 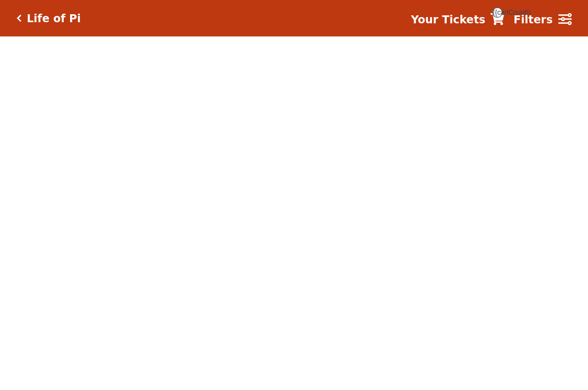 What do you see at coordinates (542, 19) in the screenshot?
I see `a: Filters` at bounding box center [542, 19].